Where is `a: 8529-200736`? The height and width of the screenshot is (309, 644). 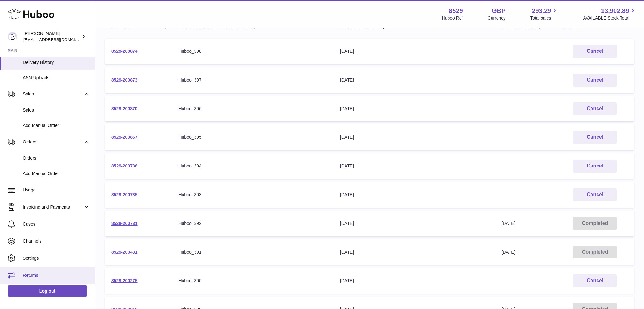 a: 8529-200736 is located at coordinates (124, 166).